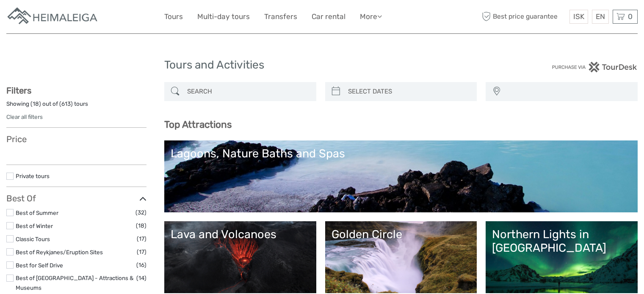 Image resolution: width=644 pixels, height=294 pixels. I want to click on a: Transfers, so click(281, 17).